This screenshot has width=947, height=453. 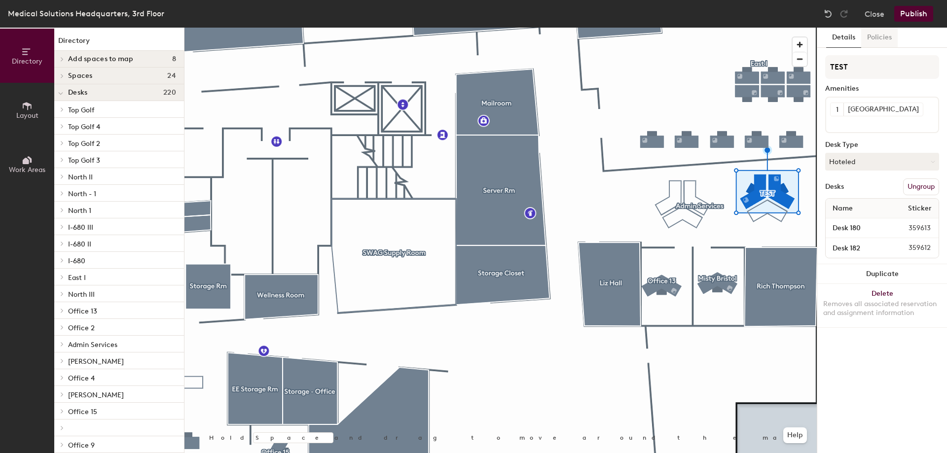 I want to click on div: Amenities, so click(x=882, y=89).